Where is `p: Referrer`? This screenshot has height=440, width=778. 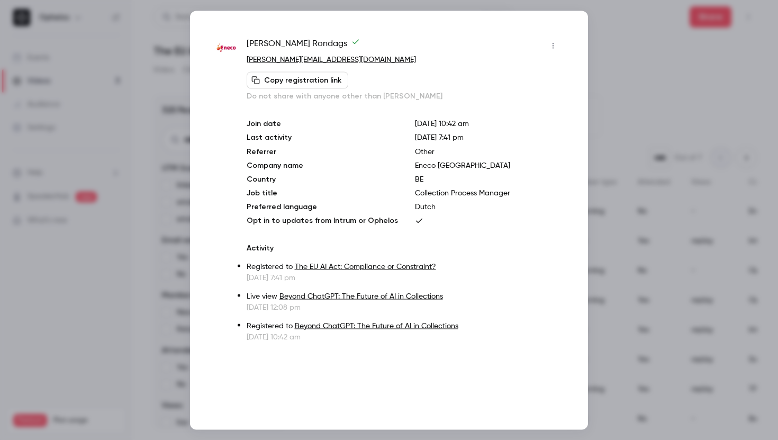 p: Referrer is located at coordinates (322, 151).